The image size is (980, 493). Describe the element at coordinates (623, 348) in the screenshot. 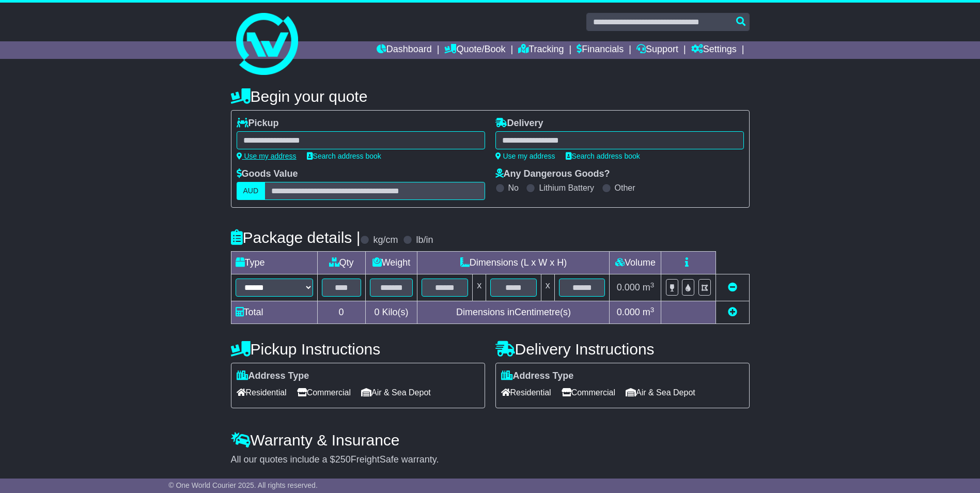

I see `h4: Delivery Instructions` at that location.